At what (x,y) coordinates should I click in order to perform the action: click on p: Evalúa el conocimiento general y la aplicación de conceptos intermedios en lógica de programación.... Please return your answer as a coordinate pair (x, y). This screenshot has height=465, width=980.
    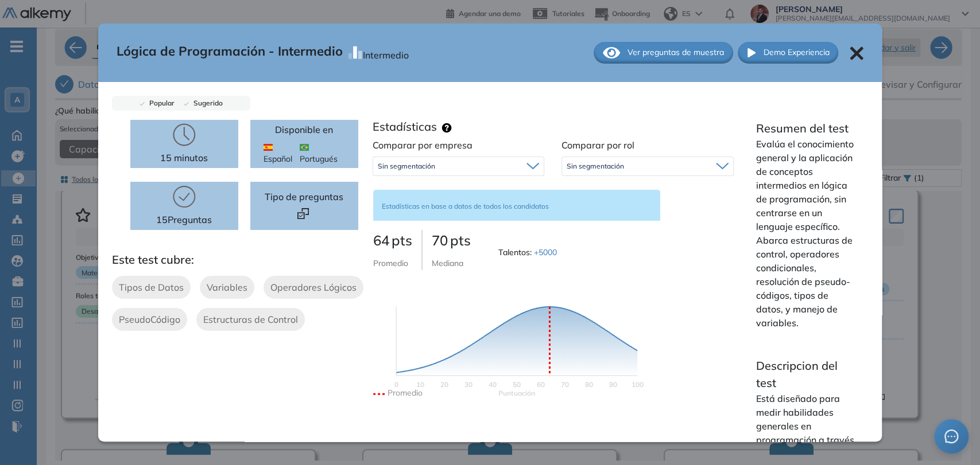
    Looking at the image, I should click on (805, 234).